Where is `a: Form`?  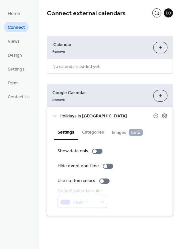
a: Form is located at coordinates (13, 83).